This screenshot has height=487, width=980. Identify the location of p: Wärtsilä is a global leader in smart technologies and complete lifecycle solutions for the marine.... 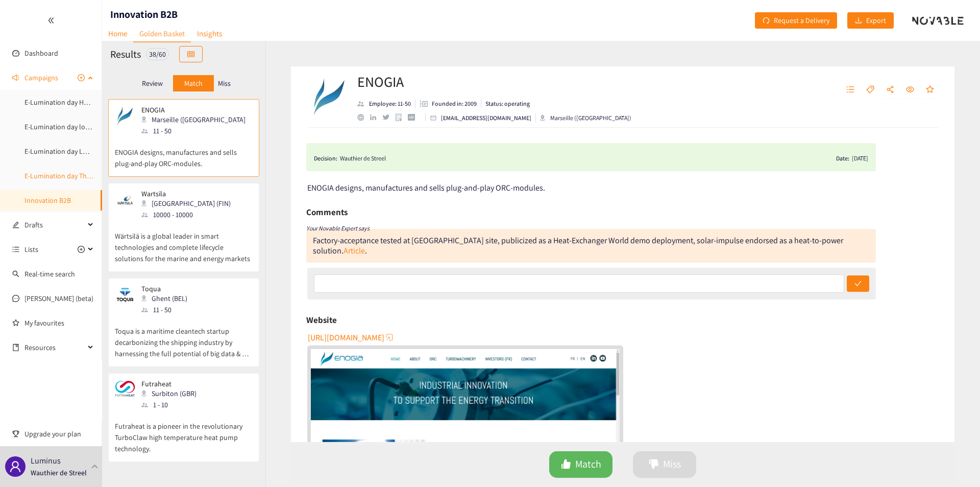
(184, 242).